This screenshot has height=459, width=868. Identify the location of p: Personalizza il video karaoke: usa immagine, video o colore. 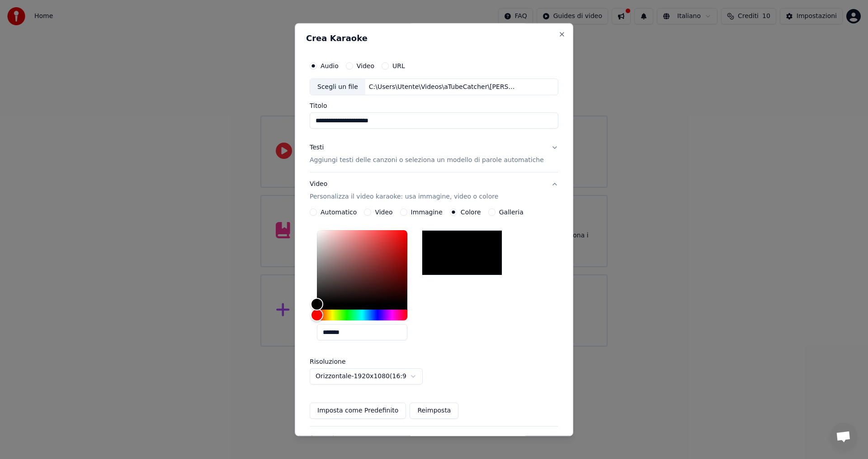
(404, 198).